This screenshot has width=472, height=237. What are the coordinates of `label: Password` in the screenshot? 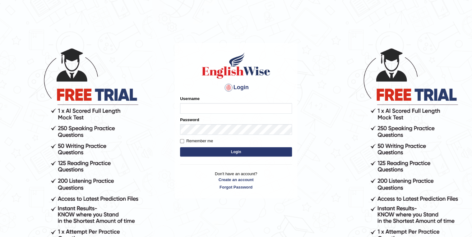 It's located at (189, 120).